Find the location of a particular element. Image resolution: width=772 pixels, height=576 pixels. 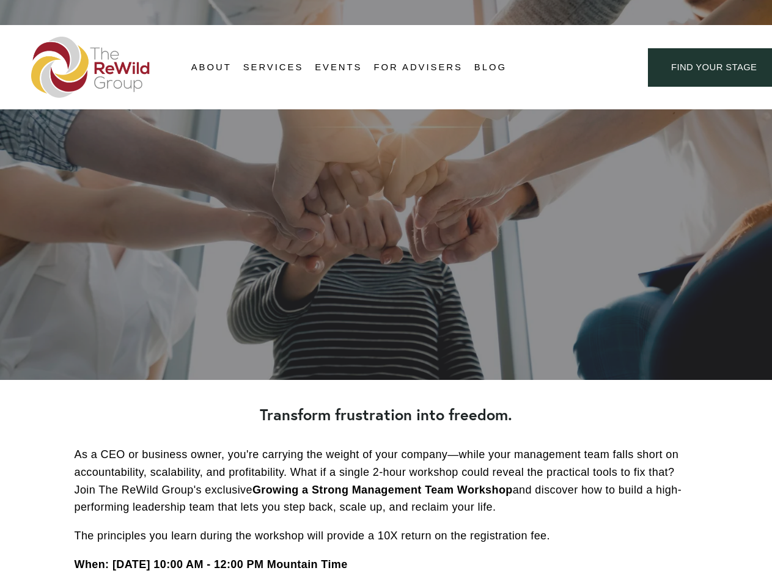

p: As a CEO or business owner, you're carrying the weight of your company—while your management team... is located at coordinates (386, 481).